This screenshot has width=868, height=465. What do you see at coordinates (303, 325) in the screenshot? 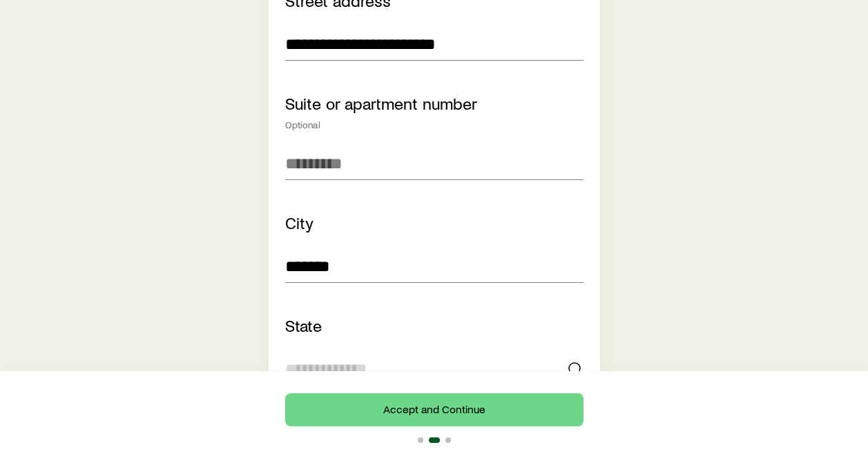
I see `label: State` at bounding box center [303, 325].